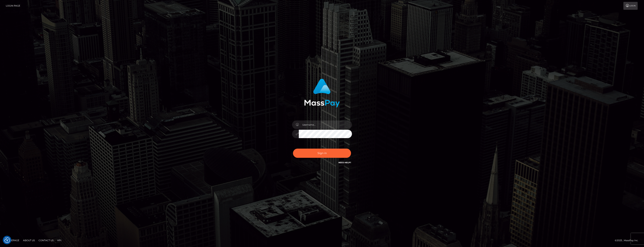  Describe the element at coordinates (13, 6) in the screenshot. I see `a: Login Page` at that location.